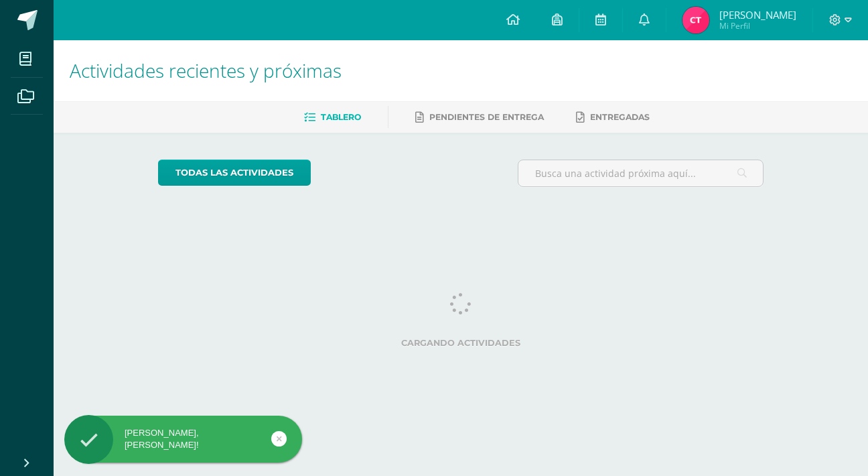 The height and width of the screenshot is (476, 868). I want to click on img: faeaf271542da9ecad8cc412c0fbcad8.png, so click(696, 20).